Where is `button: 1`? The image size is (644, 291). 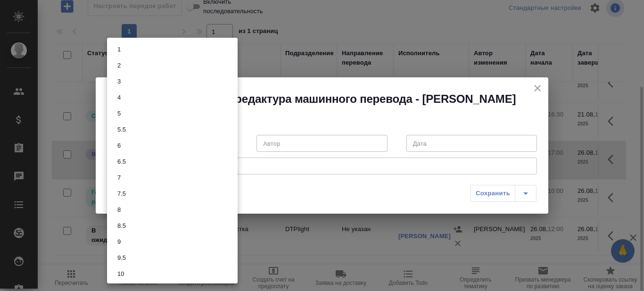
button: 1 is located at coordinates (119, 49).